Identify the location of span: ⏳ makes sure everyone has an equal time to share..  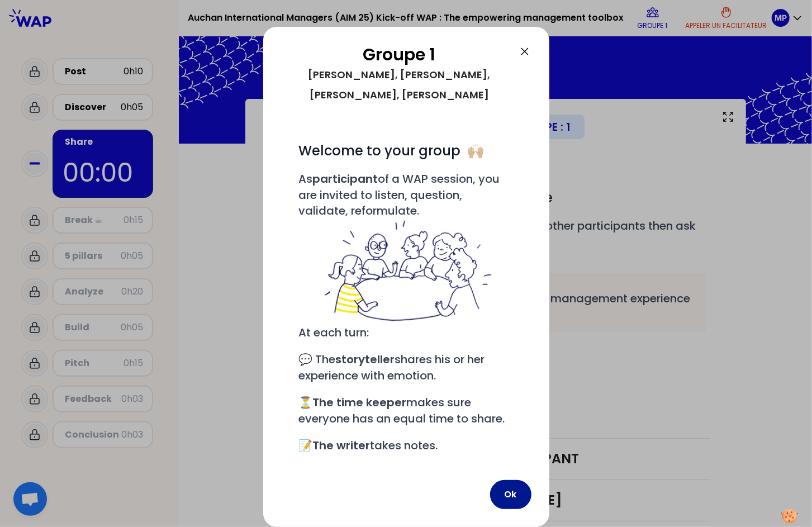
(402, 411).